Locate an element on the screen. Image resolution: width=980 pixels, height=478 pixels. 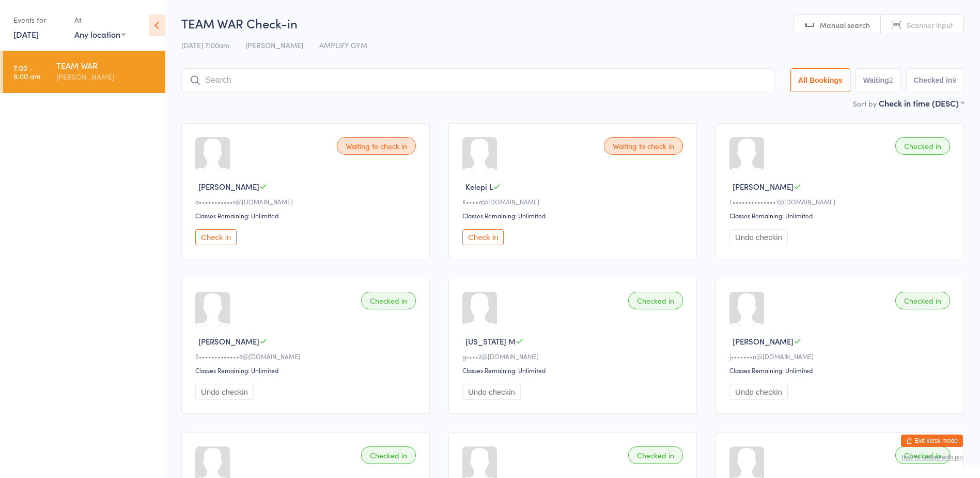
input: Search is located at coordinates (478, 80).